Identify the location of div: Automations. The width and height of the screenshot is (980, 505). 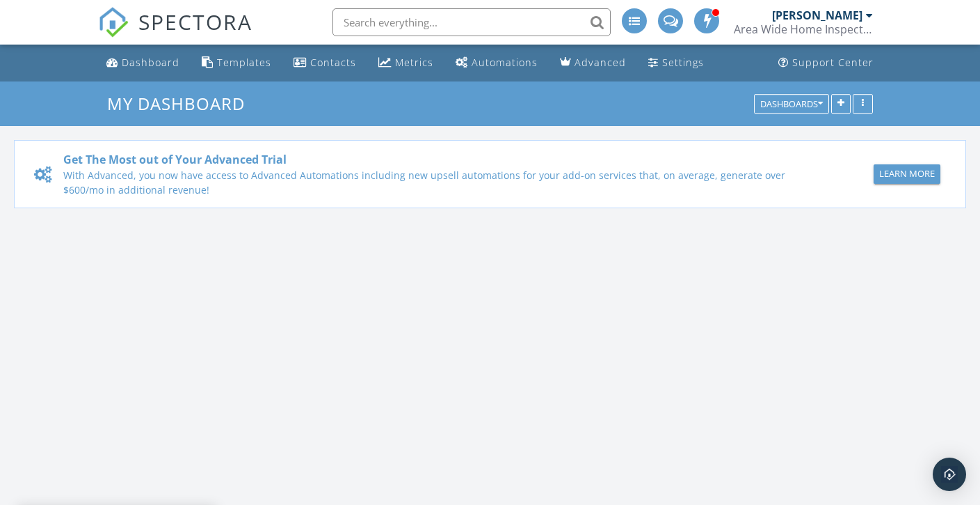
(505, 62).